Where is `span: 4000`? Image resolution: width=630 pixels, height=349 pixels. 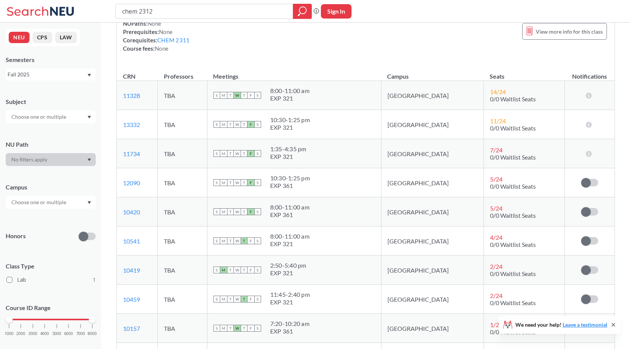 span: 4000 is located at coordinates (45, 334).